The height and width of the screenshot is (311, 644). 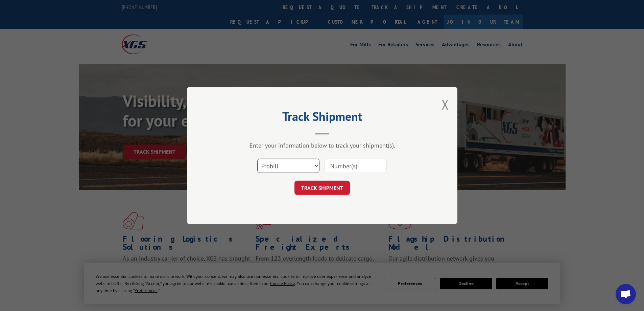 I want to click on button: TRACK SHIPMENT, so click(x=322, y=188).